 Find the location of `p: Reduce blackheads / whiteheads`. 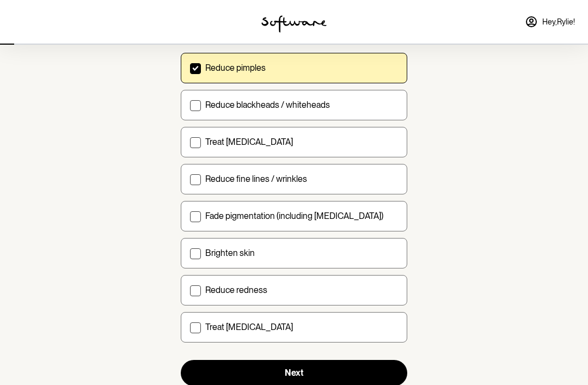

p: Reduce blackheads / whiteheads is located at coordinates (267, 105).